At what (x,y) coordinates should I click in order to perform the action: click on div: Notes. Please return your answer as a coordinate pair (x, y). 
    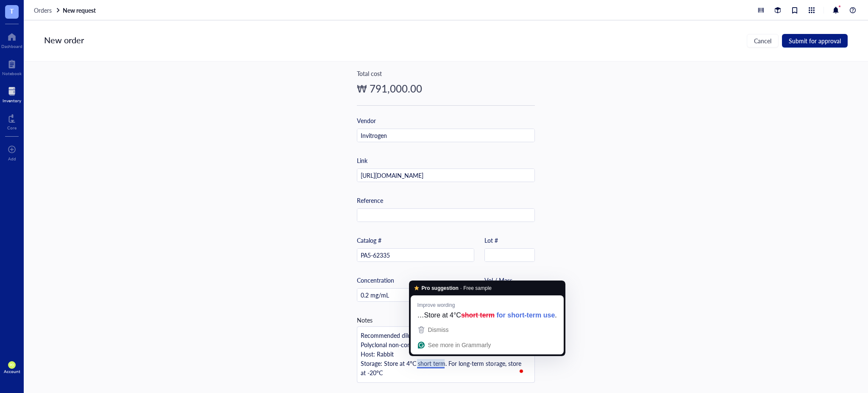
    Looking at the image, I should click on (364, 320).